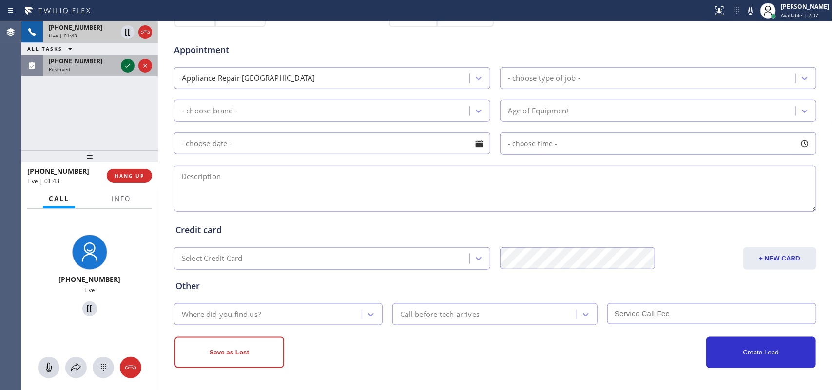  I want to click on span: Info, so click(121, 199).